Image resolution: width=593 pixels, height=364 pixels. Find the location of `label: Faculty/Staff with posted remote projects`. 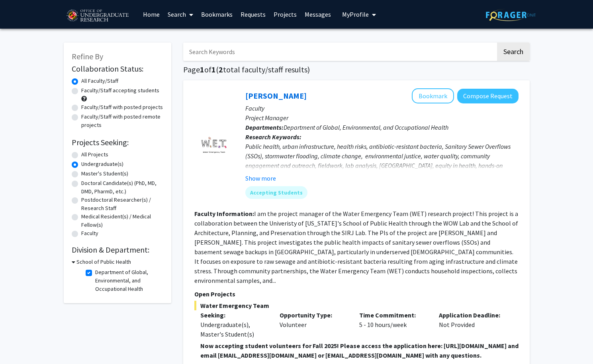

label: Faculty/Staff with posted remote projects is located at coordinates (122, 121).